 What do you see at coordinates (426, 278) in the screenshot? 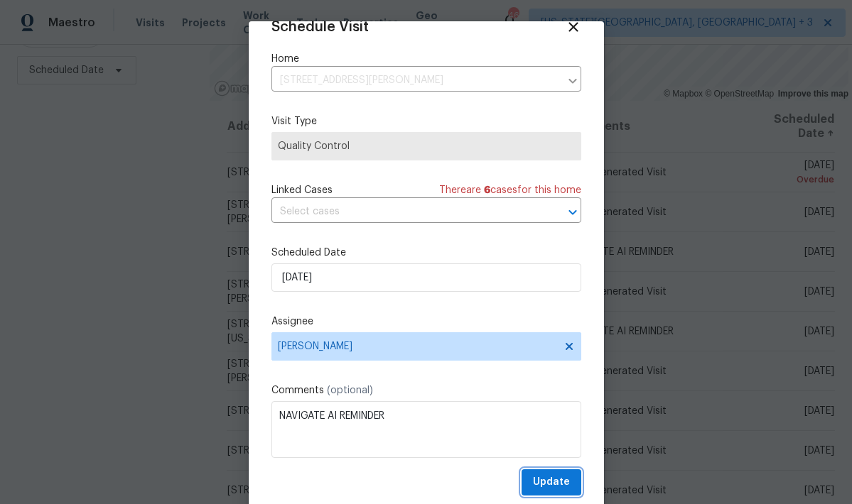
I see `input: M/D/YYYY` at bounding box center [426, 278].